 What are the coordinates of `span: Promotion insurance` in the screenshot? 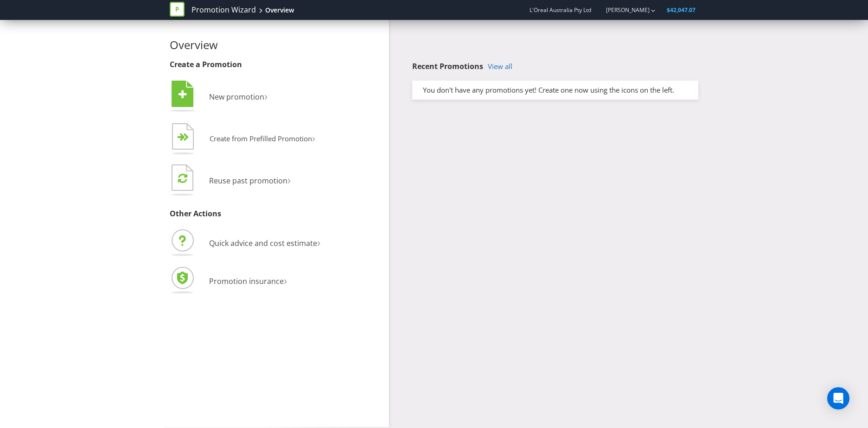 It's located at (246, 281).